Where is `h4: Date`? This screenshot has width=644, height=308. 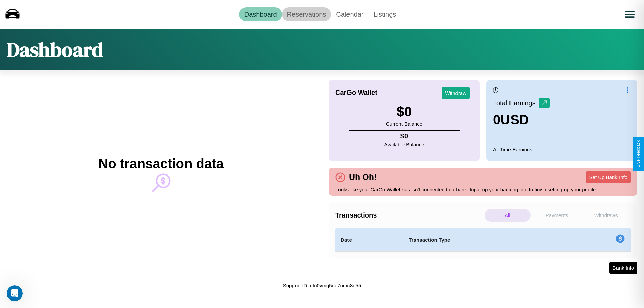 h4: Date is located at coordinates (369, 240).